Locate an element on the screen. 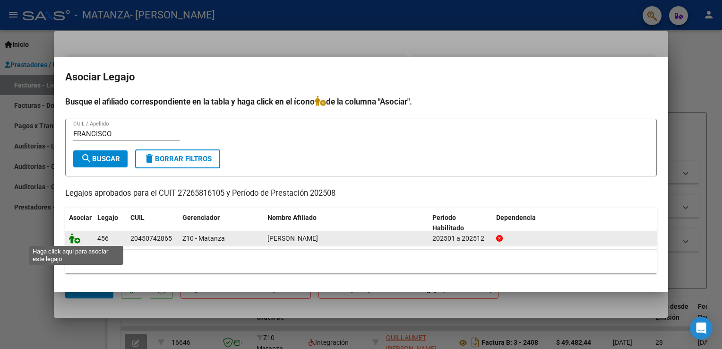  button: Buscar is located at coordinates (100, 159).